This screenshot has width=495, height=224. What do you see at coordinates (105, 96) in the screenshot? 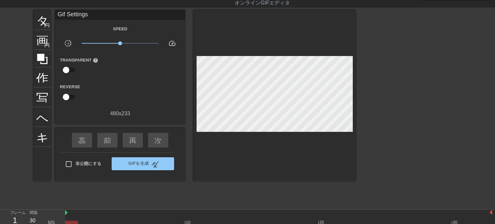
I see `font: 写真サイズを大きく選択` at bounding box center [105, 96].